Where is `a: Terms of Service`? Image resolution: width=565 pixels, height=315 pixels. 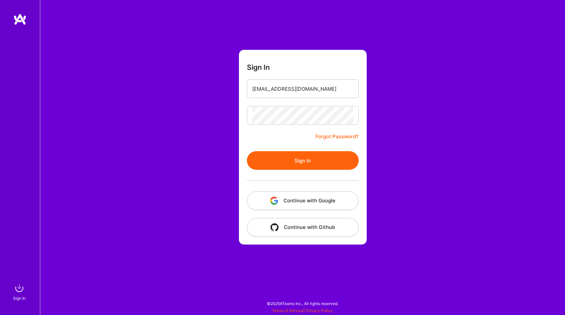 a: Terms of Service is located at coordinates (288, 311).